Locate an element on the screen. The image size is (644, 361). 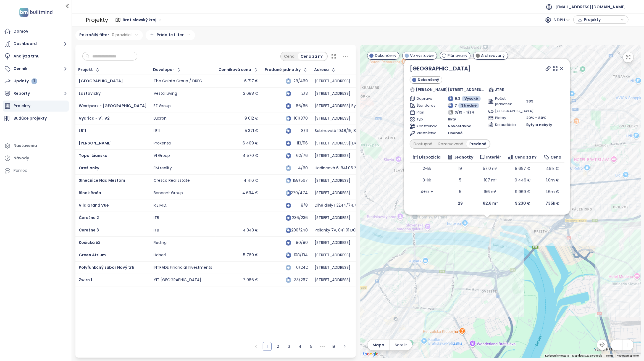
span: Topoľčianska is located at coordinates (93, 156).